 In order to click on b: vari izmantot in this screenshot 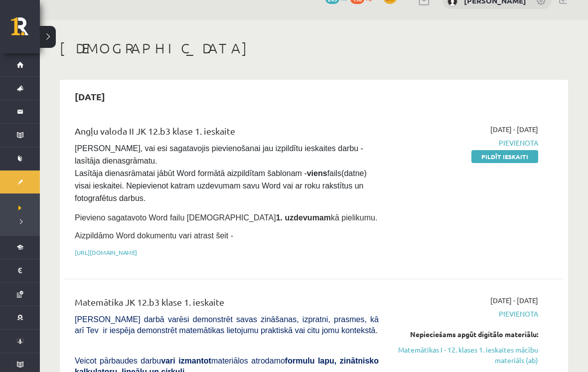, I will do `click(186, 360)`.